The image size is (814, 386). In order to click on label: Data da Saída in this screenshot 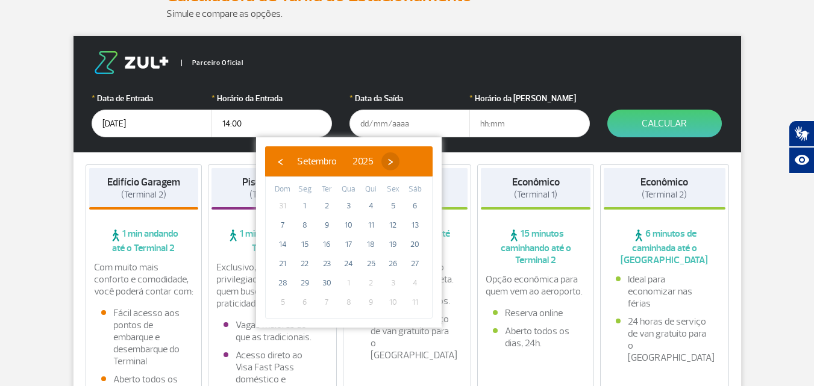, I will do `click(410, 98)`.